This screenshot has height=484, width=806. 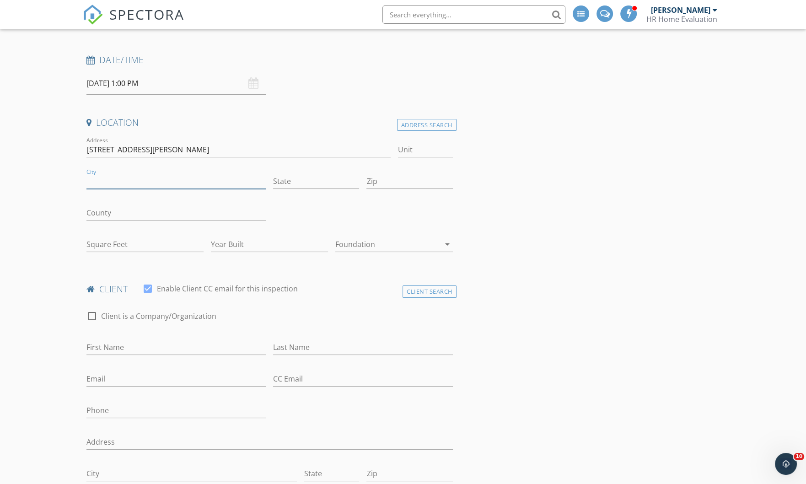 I want to click on img: The Best Home Inspection Software - Spectora, so click(x=93, y=15).